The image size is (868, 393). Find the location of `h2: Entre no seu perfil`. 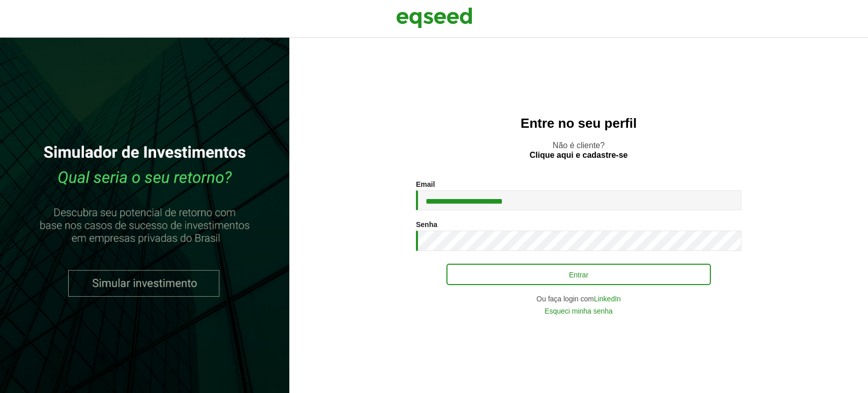

h2: Entre no seu perfil is located at coordinates (579, 123).